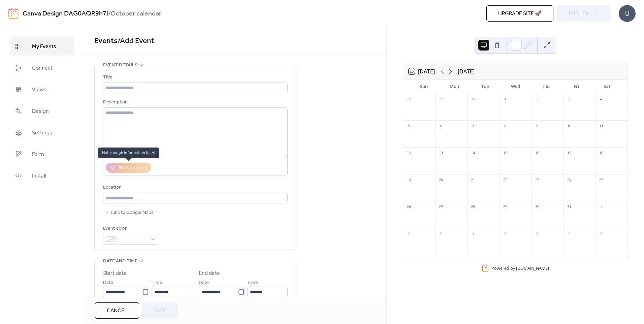  Describe the element at coordinates (569, 207) in the screenshot. I see `div: 31` at that location.